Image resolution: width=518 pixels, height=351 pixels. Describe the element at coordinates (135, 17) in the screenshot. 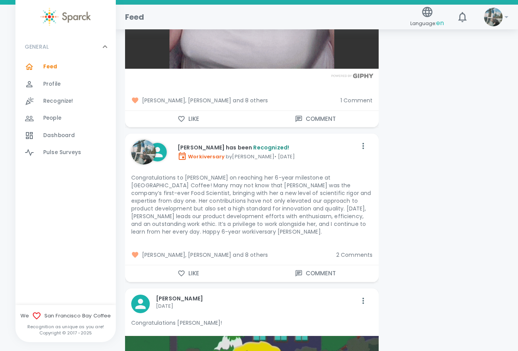

I see `h1: Feed` at that location.